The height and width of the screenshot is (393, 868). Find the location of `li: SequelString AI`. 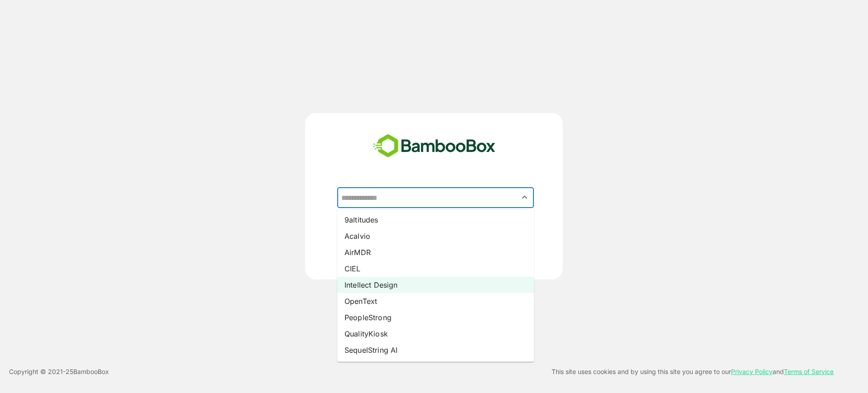

li: SequelString AI is located at coordinates (435, 350).